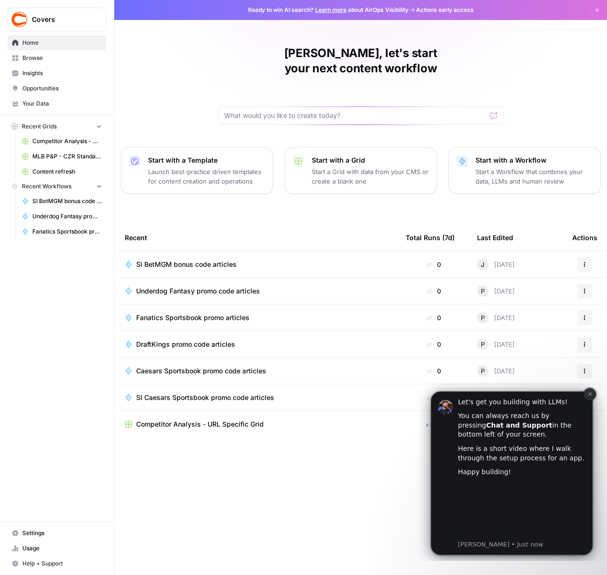 Image resolution: width=607 pixels, height=575 pixels. Describe the element at coordinates (95, 113) in the screenshot. I see `div: Notification stack` at that location.